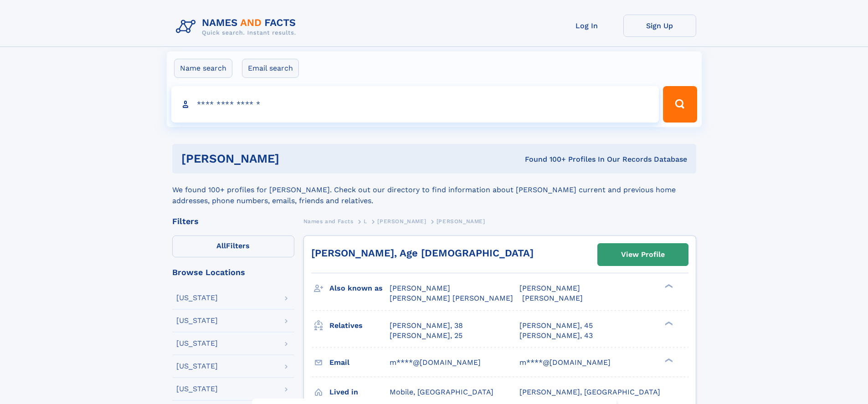  Describe the element at coordinates (270, 68) in the screenshot. I see `label: Email search` at that location.